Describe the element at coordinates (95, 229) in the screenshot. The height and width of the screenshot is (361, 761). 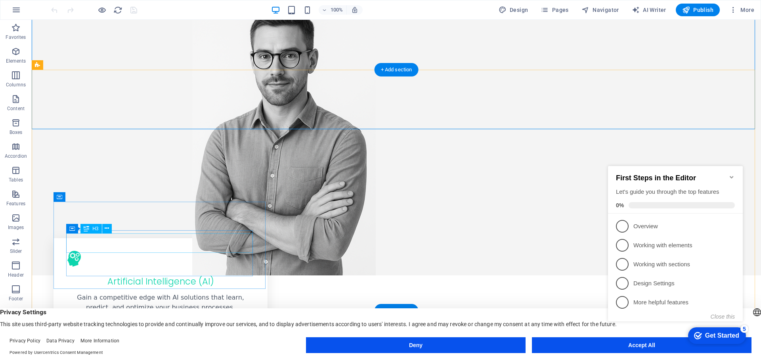
I see `span: H3` at that location.